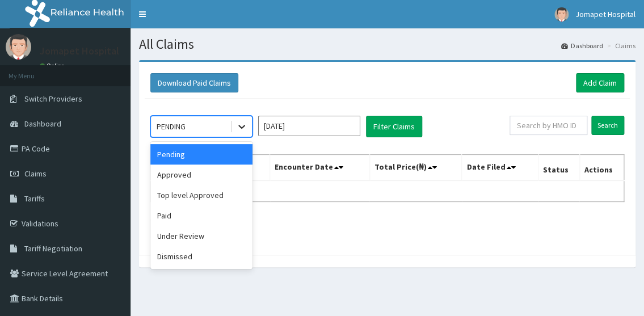  I want to click on th: Status, so click(559, 168).